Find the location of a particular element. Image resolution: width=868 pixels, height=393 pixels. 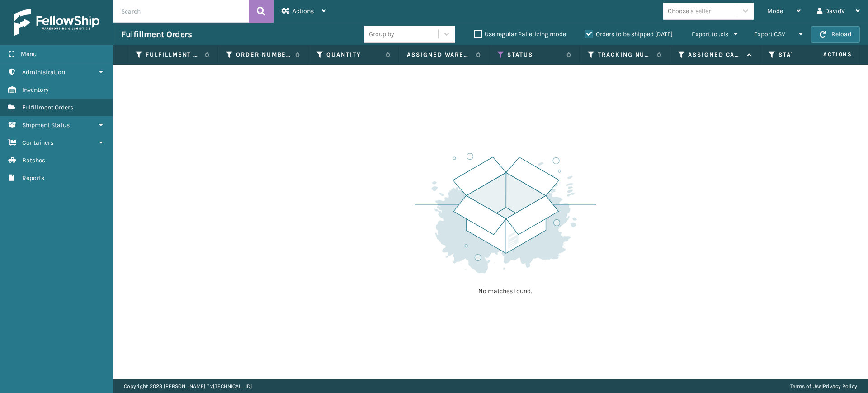

span: Mode is located at coordinates (775, 11).